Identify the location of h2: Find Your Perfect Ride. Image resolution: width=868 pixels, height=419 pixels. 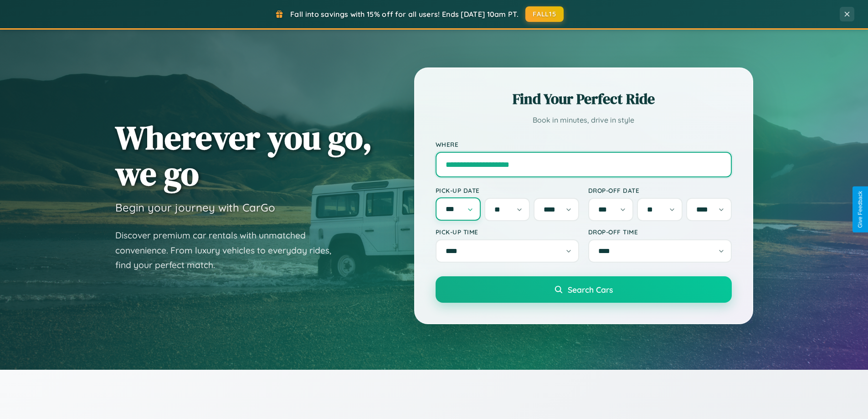
(584, 99).